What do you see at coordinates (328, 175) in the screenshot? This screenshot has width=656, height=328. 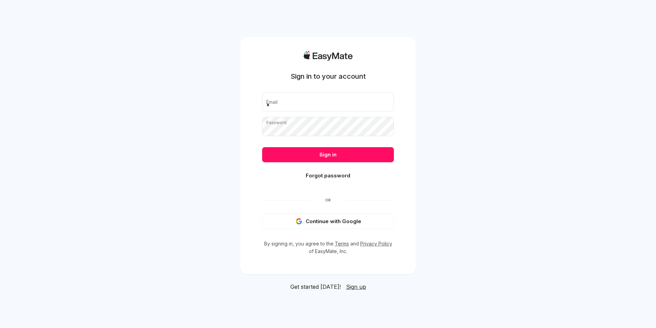 I see `button: Forgot password` at bounding box center [328, 175].